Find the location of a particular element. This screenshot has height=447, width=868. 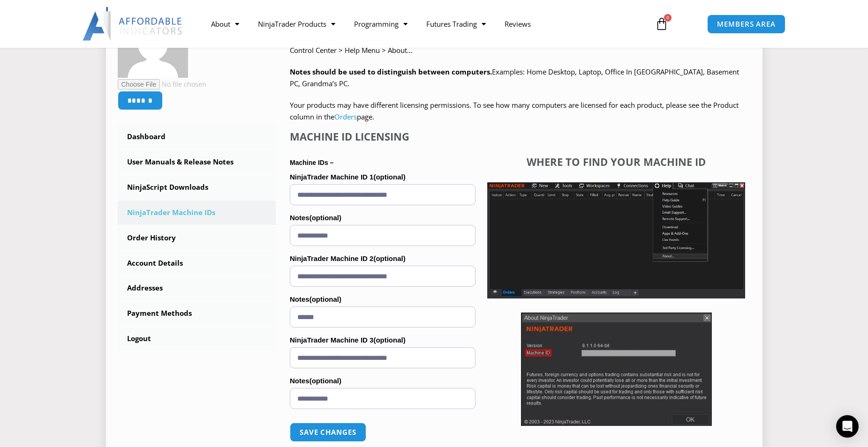

nav: Account pages is located at coordinates (197, 238).